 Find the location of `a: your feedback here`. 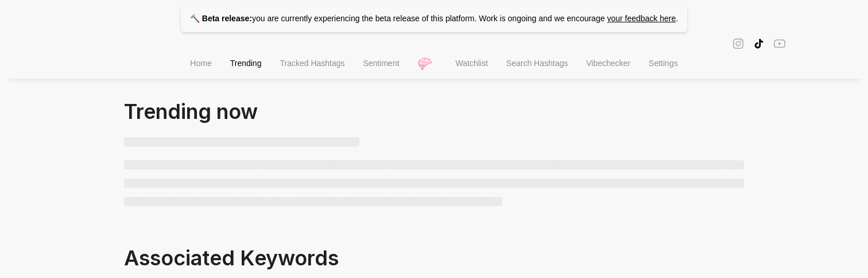

a: your feedback here is located at coordinates (641, 18).